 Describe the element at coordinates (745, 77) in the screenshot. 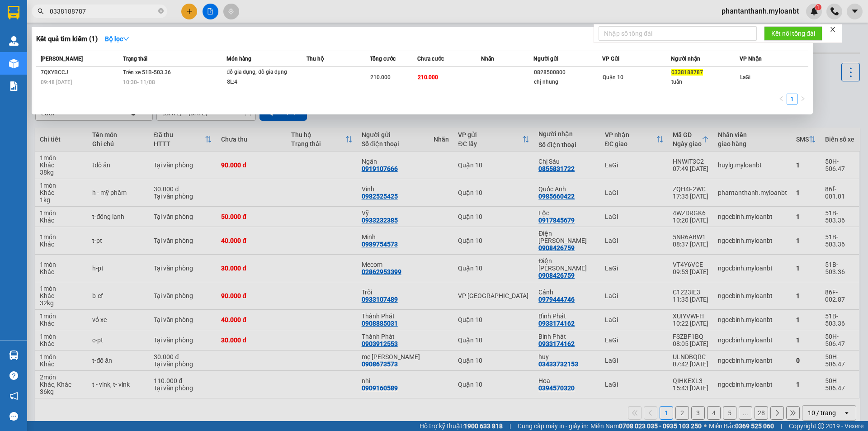

I see `span: LaGi` at that location.